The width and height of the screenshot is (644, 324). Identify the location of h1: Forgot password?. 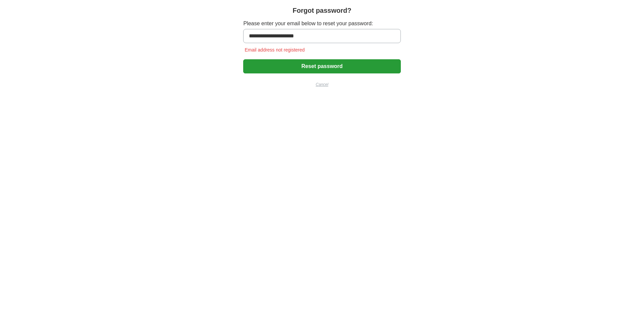
(322, 10).